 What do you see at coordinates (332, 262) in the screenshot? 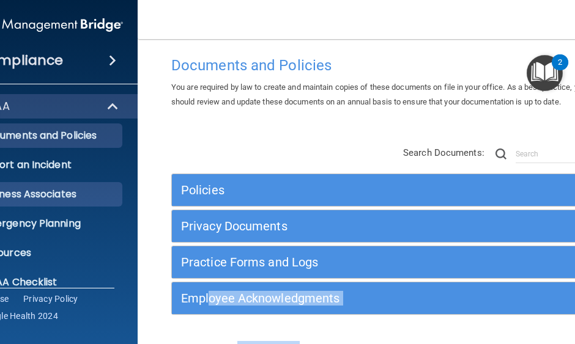
I see `h5: Practice Forms and Logs` at bounding box center [332, 262].